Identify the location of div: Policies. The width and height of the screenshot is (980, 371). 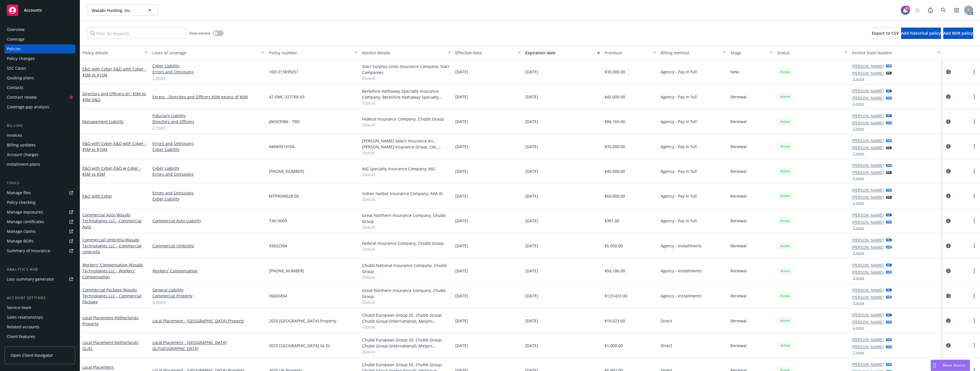
(14, 49).